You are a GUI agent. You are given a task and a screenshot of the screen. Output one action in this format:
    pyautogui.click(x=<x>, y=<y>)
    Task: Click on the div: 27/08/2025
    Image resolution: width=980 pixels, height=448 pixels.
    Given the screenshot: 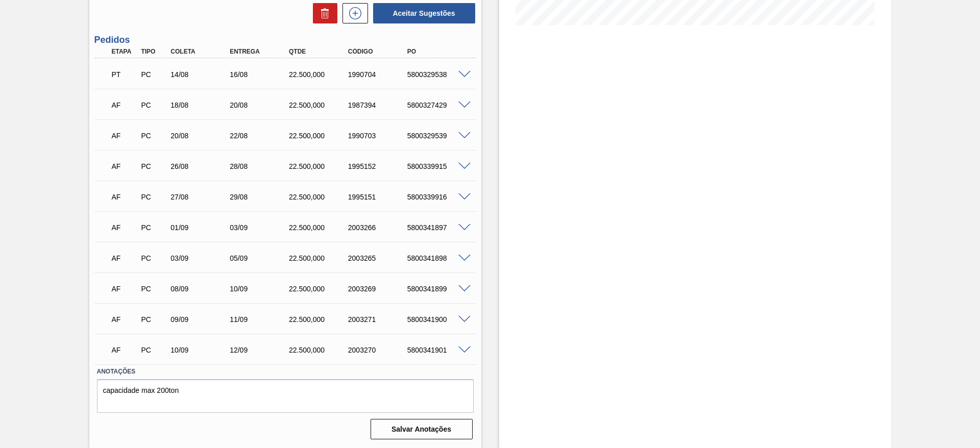 What is the action you would take?
    pyautogui.click(x=201, y=197)
    